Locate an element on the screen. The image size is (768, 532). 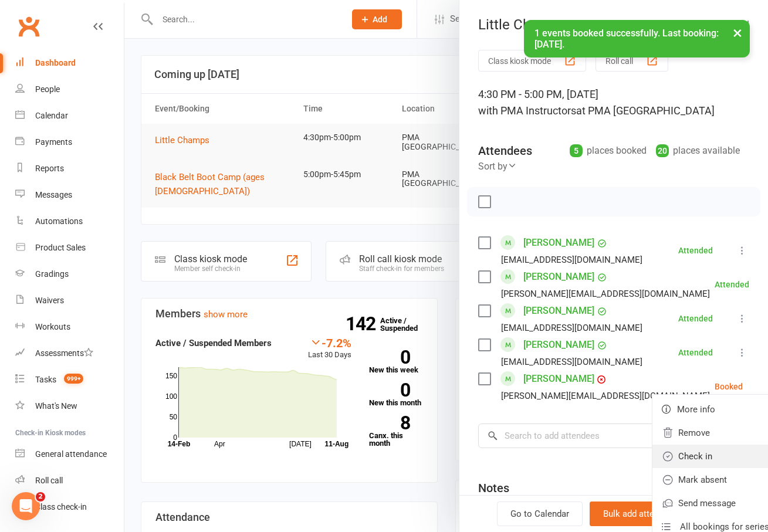
a: Workouts is located at coordinates (69, 327).